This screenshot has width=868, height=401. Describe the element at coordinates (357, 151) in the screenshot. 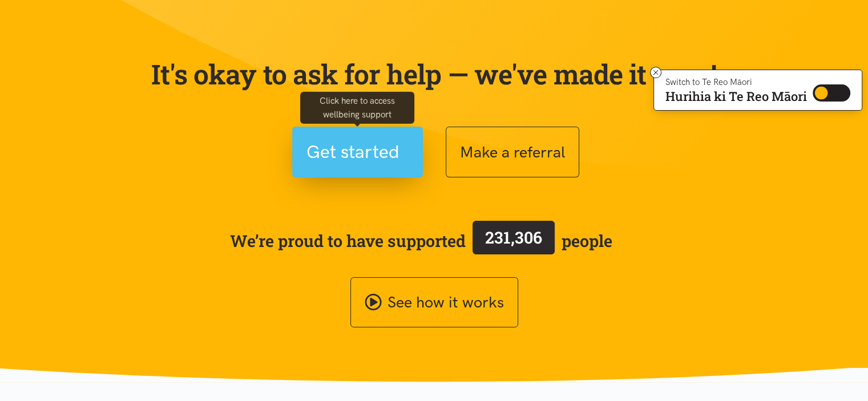

I see `button: Get started` at that location.